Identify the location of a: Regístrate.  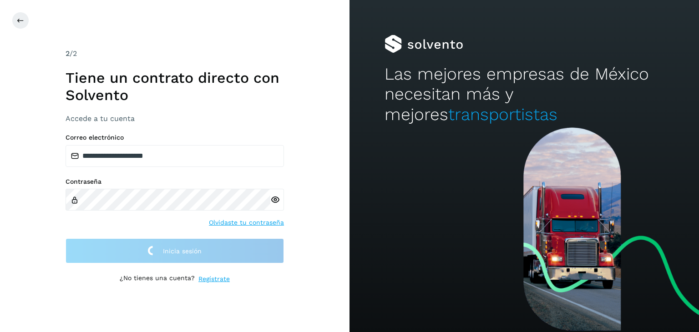
(214, 279).